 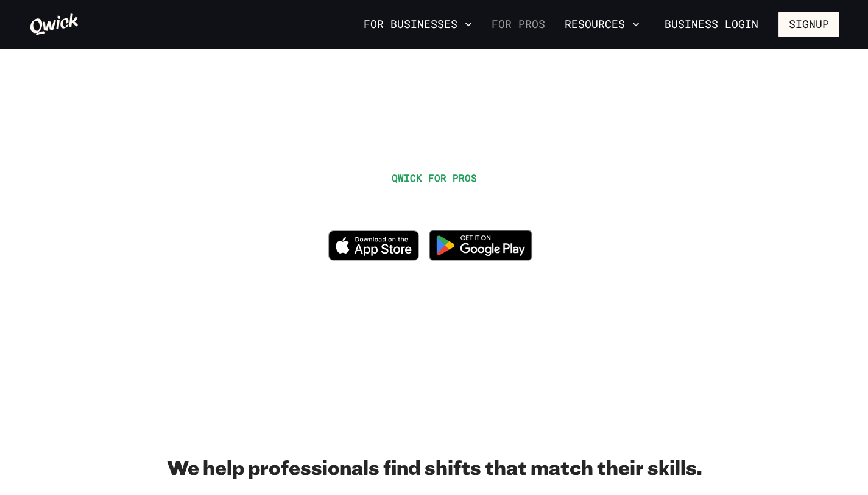 I want to click on span: QWICK FOR PROS, so click(x=434, y=178).